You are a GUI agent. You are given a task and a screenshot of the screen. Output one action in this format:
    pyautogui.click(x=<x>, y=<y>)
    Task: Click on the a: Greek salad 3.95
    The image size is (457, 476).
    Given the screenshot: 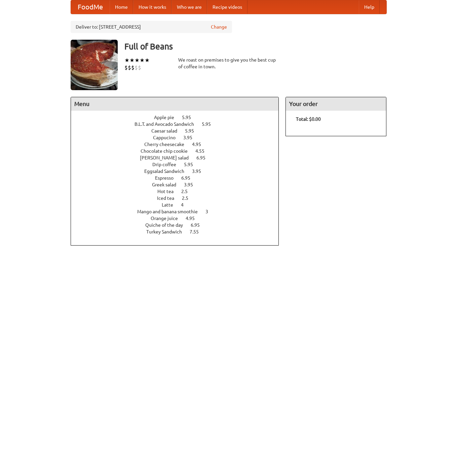 What is the action you would take?
    pyautogui.click(x=178, y=185)
    